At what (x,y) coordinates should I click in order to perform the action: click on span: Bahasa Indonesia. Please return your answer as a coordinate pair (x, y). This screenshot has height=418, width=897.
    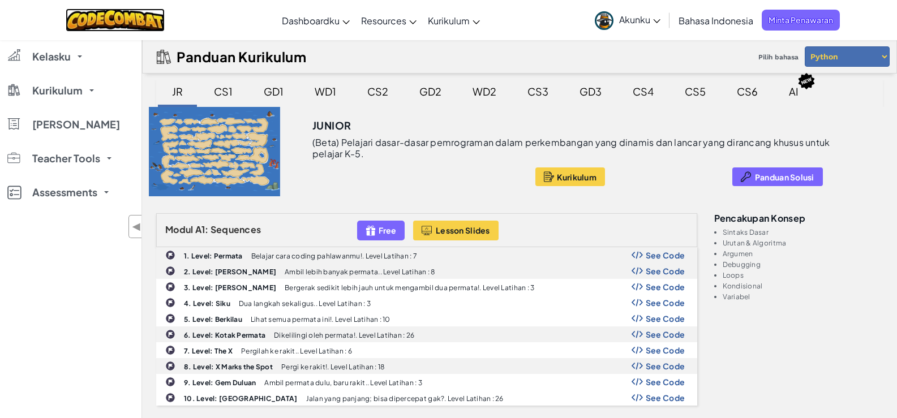
    Looking at the image, I should click on (716, 20).